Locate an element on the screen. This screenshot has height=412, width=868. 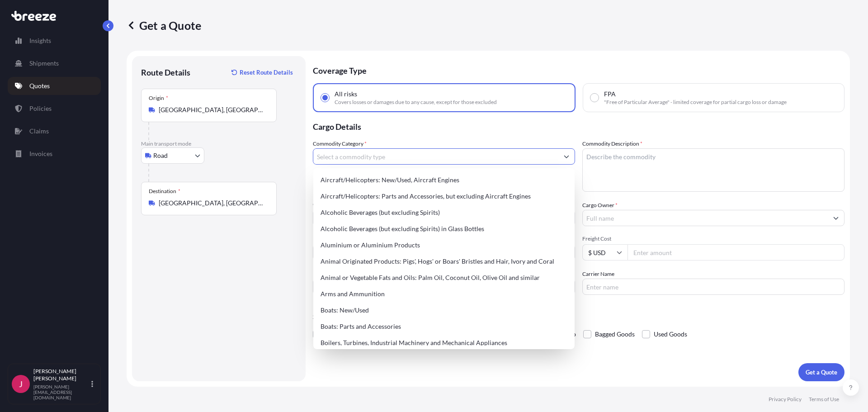
label: Cargo Owner is located at coordinates (600, 205).